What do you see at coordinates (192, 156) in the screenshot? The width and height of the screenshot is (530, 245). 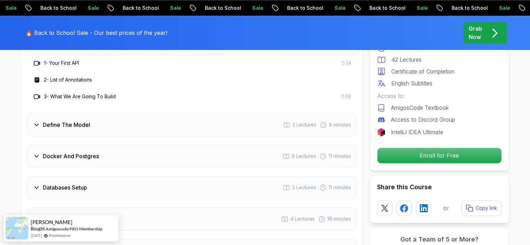 I see `button: Docker And Postgres6 Lectures 11 minutes` at bounding box center [192, 156].